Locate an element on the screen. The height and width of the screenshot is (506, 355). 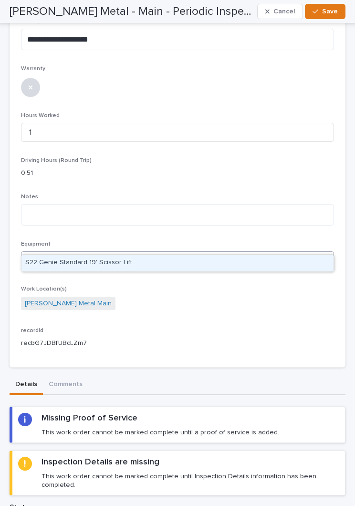
h2: Missing Proof of Service is located at coordinates (89, 418).